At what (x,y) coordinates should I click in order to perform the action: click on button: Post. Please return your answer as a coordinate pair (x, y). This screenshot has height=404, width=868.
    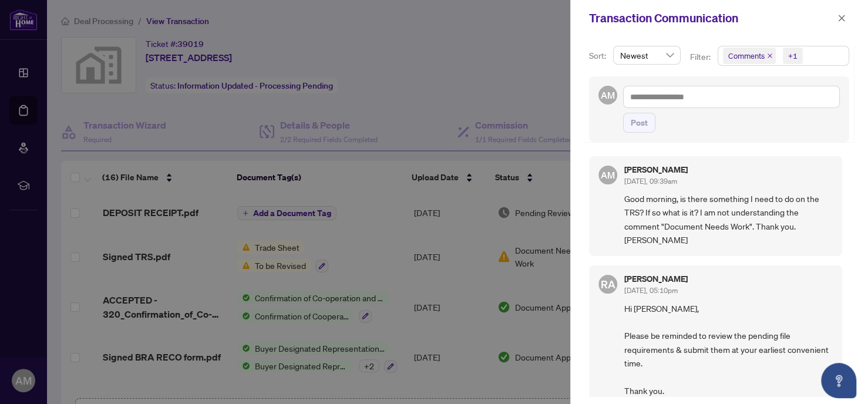
    Looking at the image, I should click on (639, 123).